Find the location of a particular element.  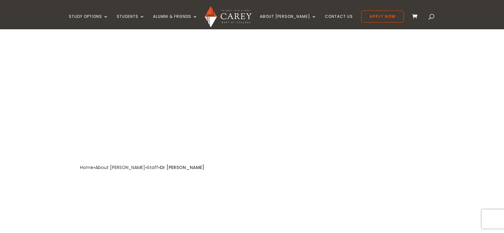

a: Students is located at coordinates (131, 22).